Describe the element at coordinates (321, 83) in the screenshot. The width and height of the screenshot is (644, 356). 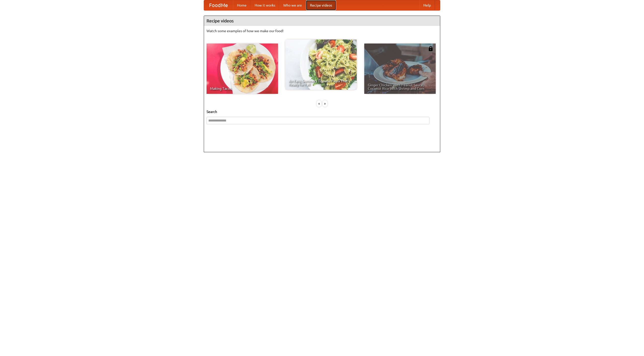
I see `span: An Easy, Summery Tomato Pasta That's Ready for Fall` at that location.